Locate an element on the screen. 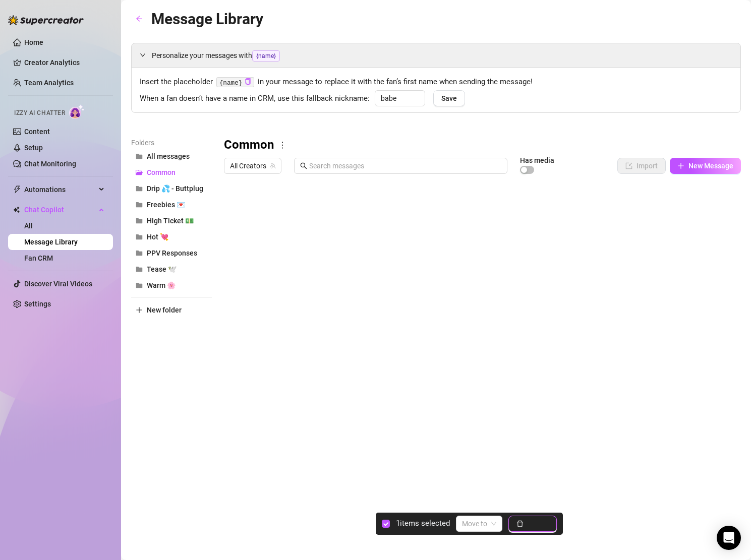  span: High Ticket 💵 is located at coordinates (170, 221).